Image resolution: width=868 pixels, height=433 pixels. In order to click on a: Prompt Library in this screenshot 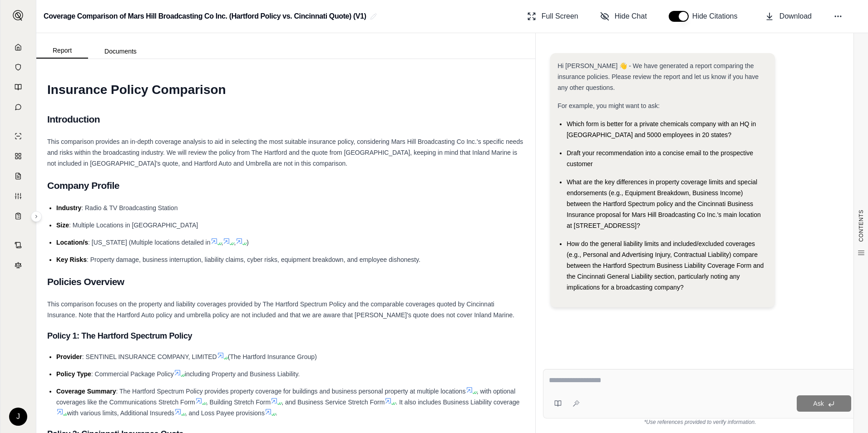, I will do `click(18, 87)`.